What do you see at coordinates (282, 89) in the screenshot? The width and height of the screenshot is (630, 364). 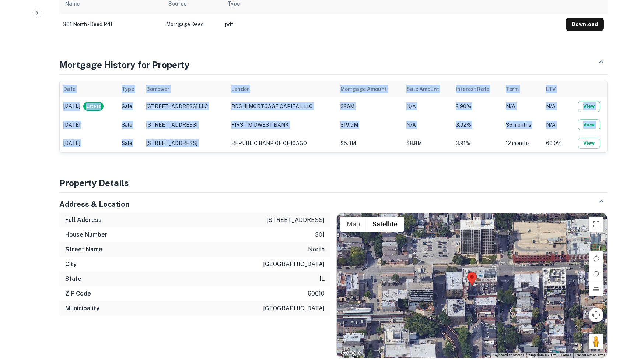 I see `th: Lender` at bounding box center [282, 89].